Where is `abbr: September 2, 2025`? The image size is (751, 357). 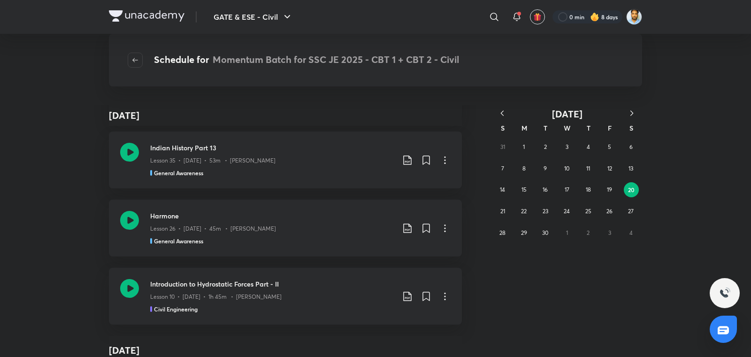
abbr: September 2, 2025 is located at coordinates (545, 146).